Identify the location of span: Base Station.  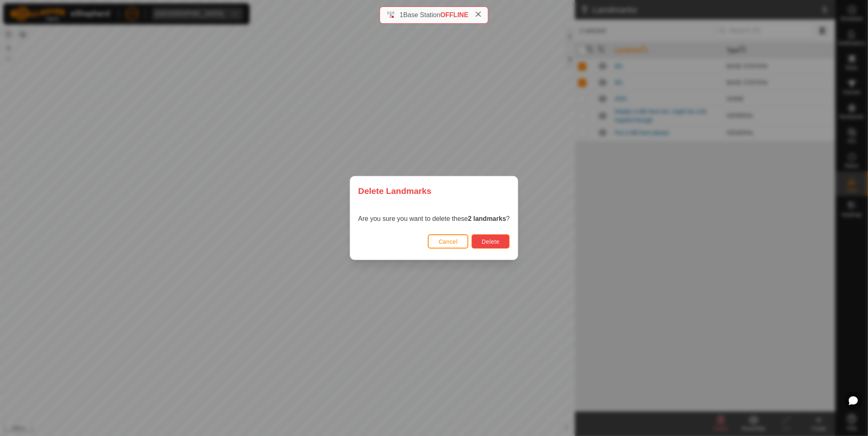
(421, 15).